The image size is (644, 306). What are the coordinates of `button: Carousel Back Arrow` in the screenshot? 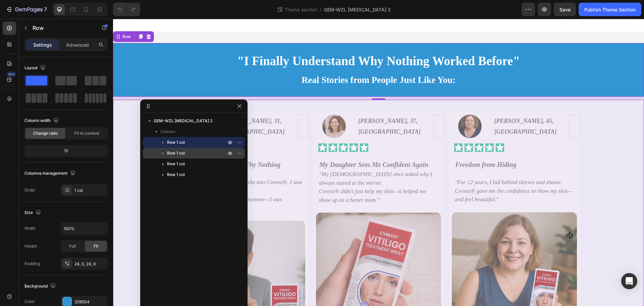 It's located at (75, 217).